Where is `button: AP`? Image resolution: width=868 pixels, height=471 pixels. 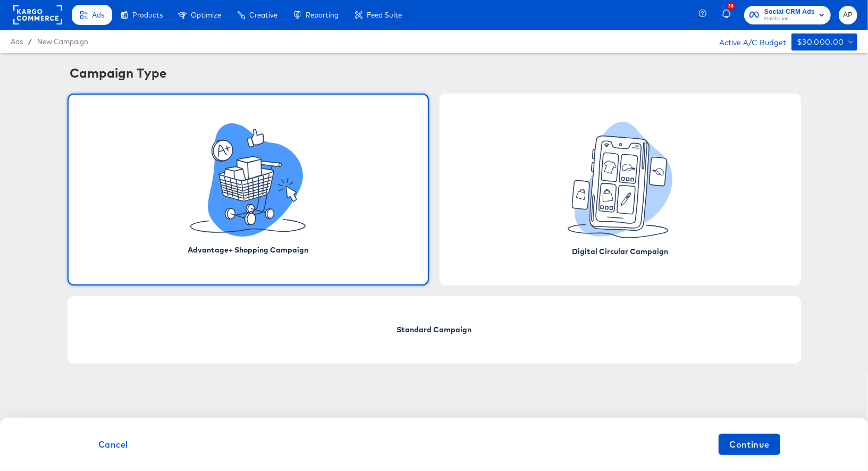
button: AP is located at coordinates (847, 15).